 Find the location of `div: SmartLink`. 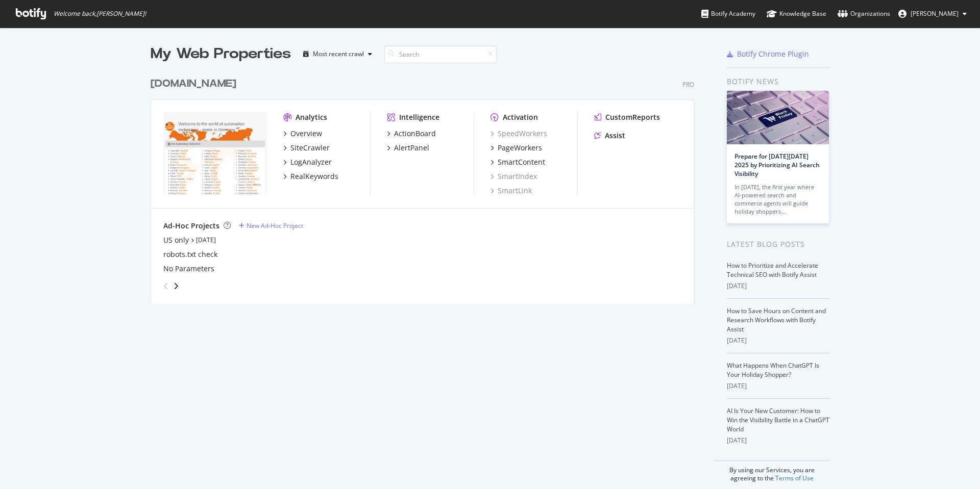

div: SmartLink is located at coordinates (511, 191).